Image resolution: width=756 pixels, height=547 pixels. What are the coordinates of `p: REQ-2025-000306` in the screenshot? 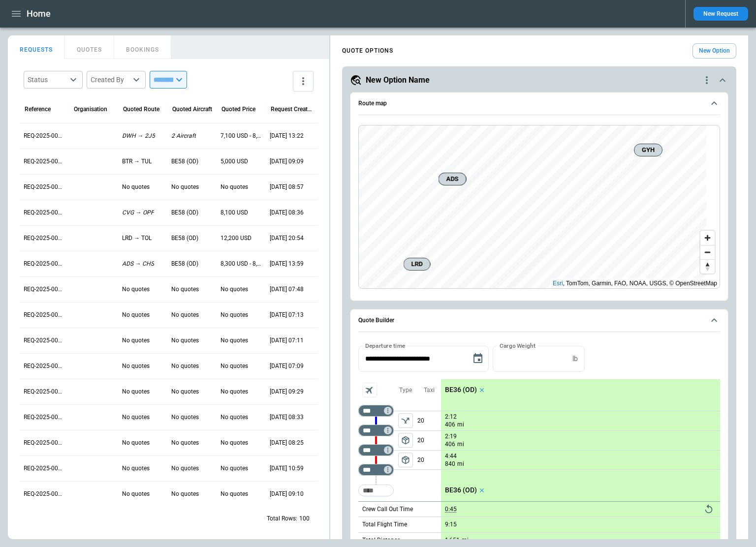 It's located at (45, 366).